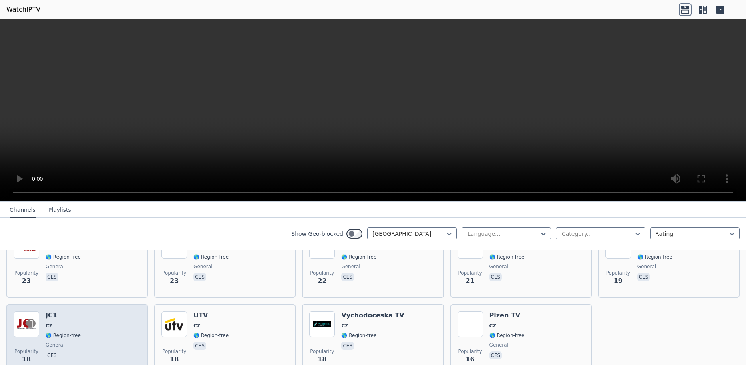 This screenshot has height=365, width=746. I want to click on label: Show Geo-blocked, so click(317, 233).